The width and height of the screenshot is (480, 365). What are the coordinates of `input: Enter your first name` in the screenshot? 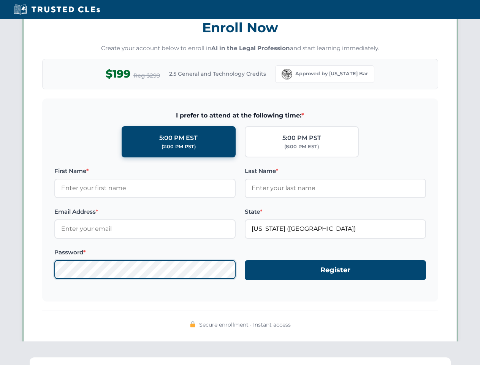 It's located at (145, 188).